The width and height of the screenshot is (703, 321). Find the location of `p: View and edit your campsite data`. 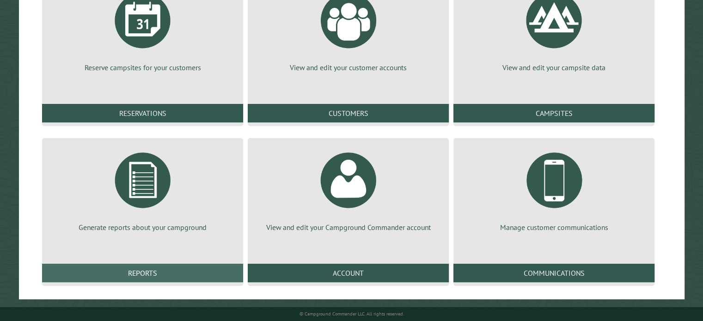

p: View and edit your campsite data is located at coordinates (554, 67).